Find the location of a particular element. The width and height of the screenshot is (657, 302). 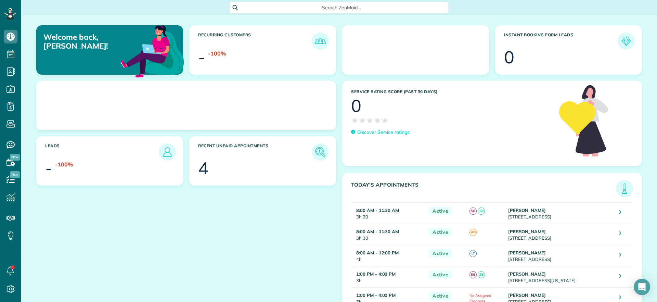

h3: Today's Appointments is located at coordinates (484, 189).